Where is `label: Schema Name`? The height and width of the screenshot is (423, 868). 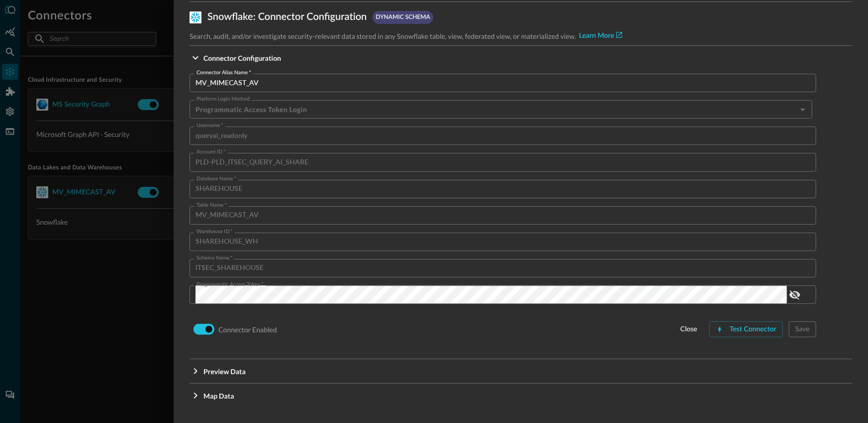 label: Schema Name is located at coordinates (215, 258).